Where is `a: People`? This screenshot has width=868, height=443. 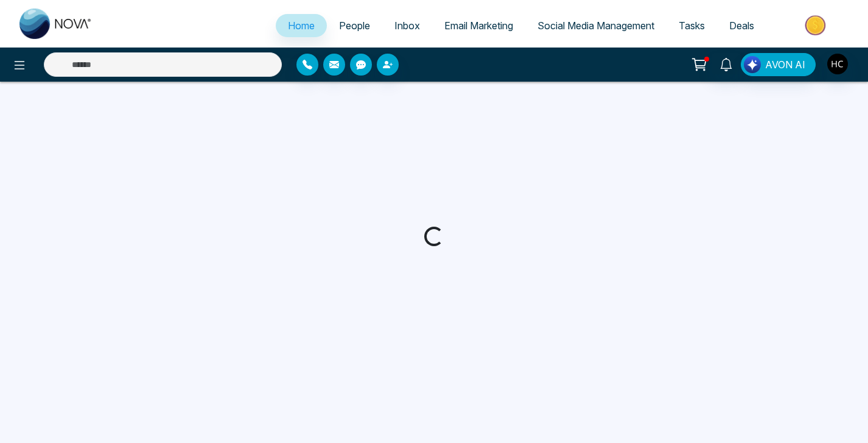 a: People is located at coordinates (354, 25).